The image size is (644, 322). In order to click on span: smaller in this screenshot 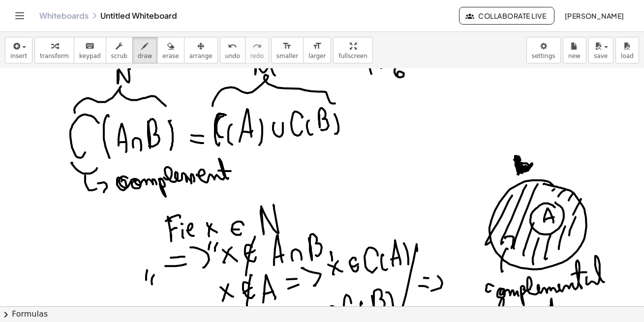, I will do `click(288, 56)`.